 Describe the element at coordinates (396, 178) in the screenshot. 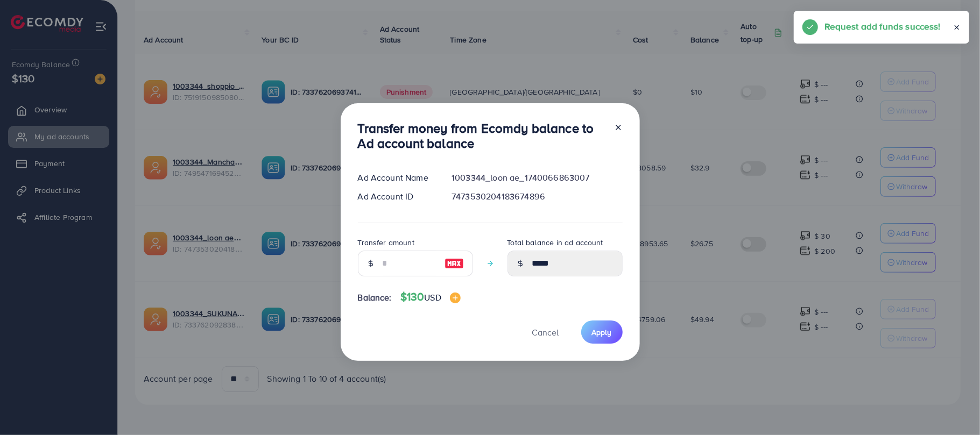

I see `div: Ad Account Name` at that location.